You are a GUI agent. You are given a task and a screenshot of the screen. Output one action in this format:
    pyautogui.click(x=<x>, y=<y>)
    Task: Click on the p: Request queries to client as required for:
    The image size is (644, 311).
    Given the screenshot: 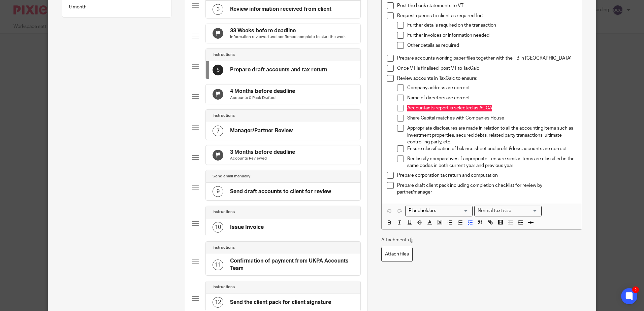 What is the action you would take?
    pyautogui.click(x=486, y=16)
    